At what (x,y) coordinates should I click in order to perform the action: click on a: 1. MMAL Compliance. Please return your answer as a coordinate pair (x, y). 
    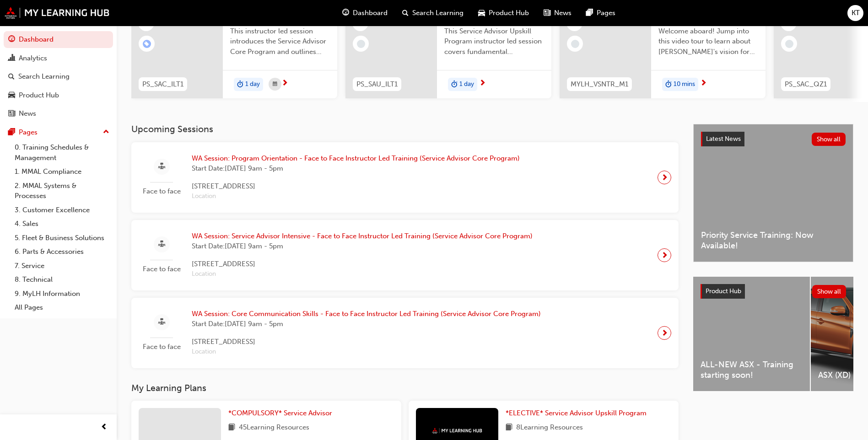
    Looking at the image, I should click on (62, 172).